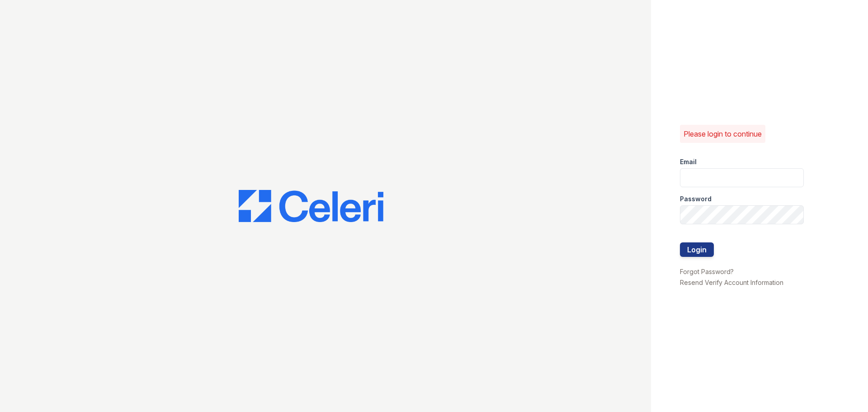 The image size is (868, 412). What do you see at coordinates (696, 250) in the screenshot?
I see `button: Login` at bounding box center [696, 250].